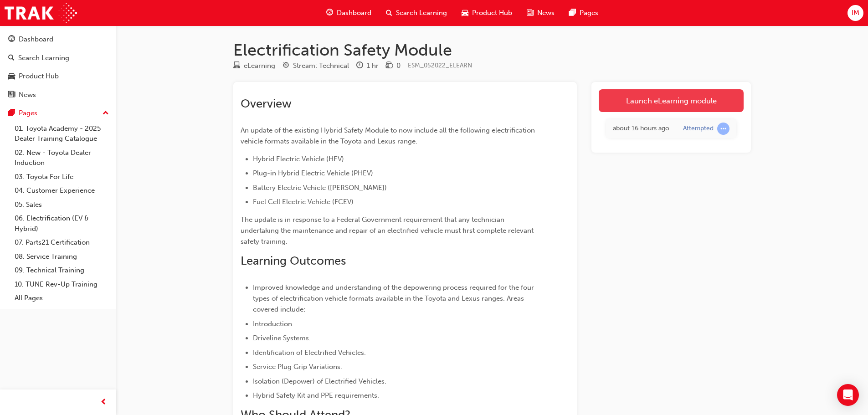 This screenshot has height=415, width=868. What do you see at coordinates (320, 66) in the screenshot?
I see `div: Stream: Technical` at bounding box center [320, 66].